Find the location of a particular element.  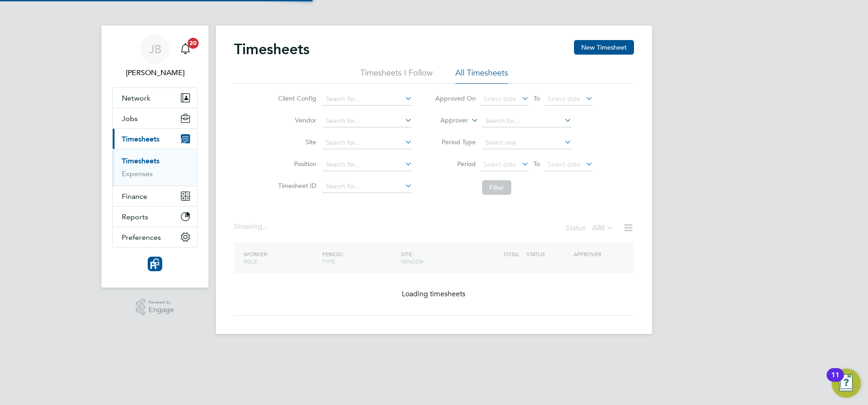

a: Timesheets is located at coordinates (140, 161).